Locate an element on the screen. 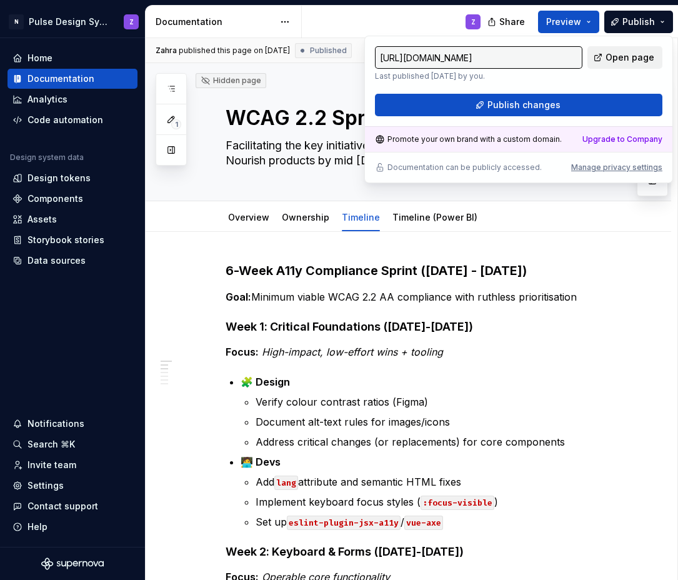 Image resolution: width=678 pixels, height=580 pixels. button: Notifications is located at coordinates (72, 424).